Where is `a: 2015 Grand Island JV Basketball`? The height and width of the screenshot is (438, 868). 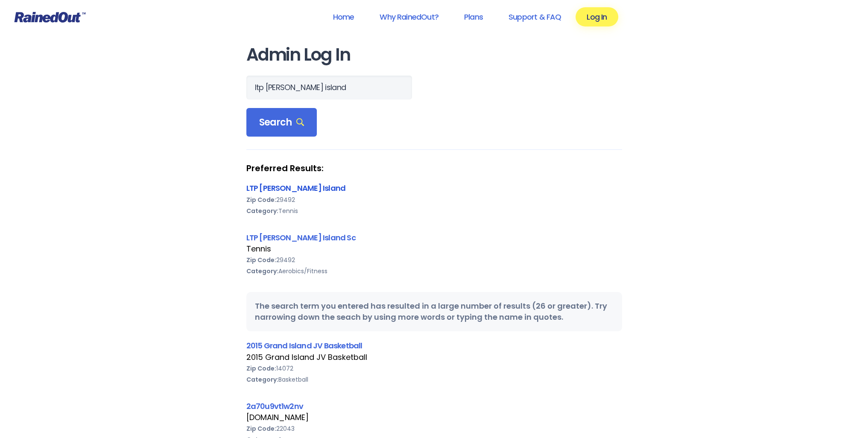 a: 2015 Grand Island JV Basketball is located at coordinates (305, 345).